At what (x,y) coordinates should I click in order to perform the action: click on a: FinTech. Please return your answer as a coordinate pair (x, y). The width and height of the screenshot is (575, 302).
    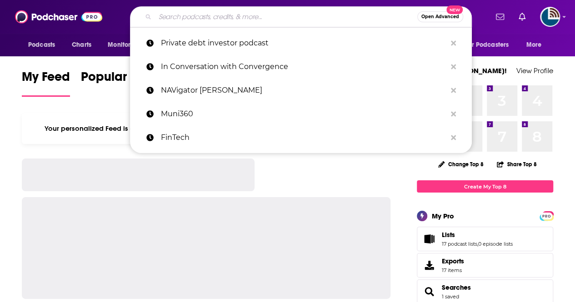
    Looking at the image, I should click on (301, 138).